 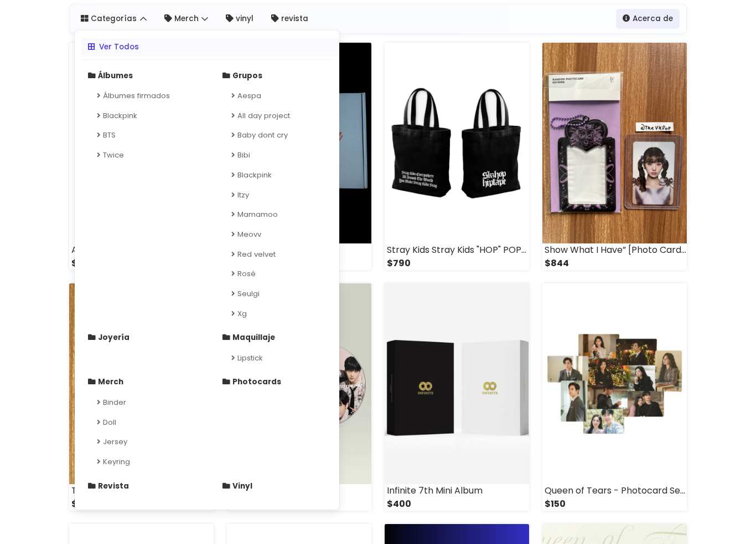 I want to click on a: Lipstick, so click(x=274, y=358).